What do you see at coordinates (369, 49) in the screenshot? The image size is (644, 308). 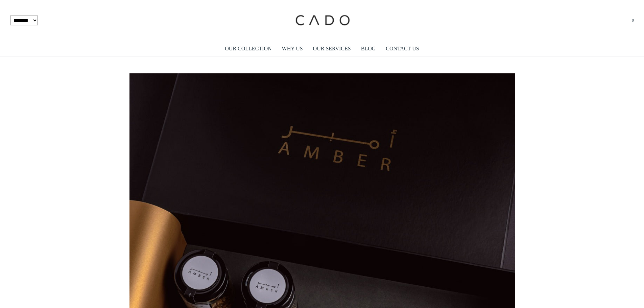 I see `a: BLOG` at bounding box center [369, 49].